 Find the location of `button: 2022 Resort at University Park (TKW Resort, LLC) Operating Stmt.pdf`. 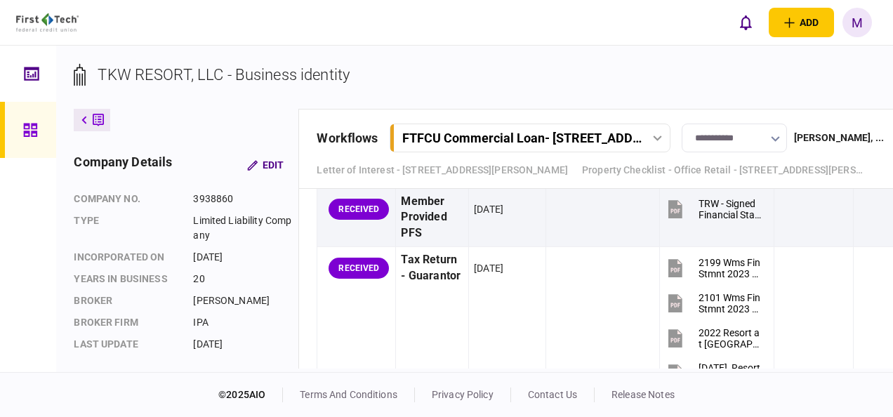

button: 2022 Resort at University Park (TKW Resort, LLC) Operating Stmt.pdf is located at coordinates (713, 338).